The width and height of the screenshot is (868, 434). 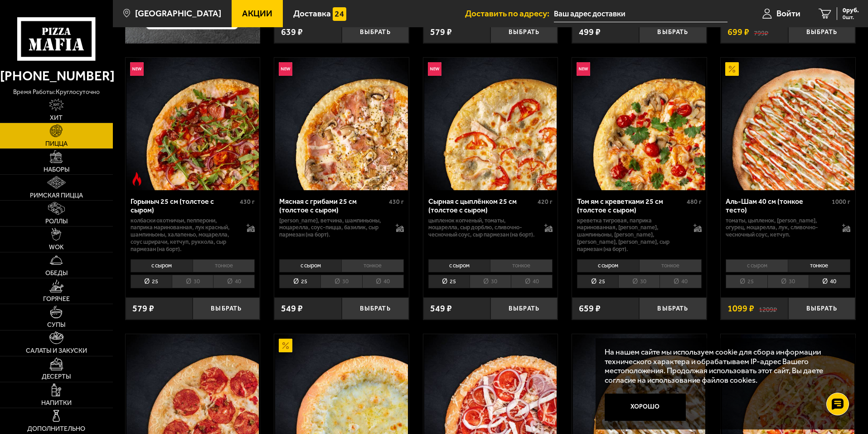 What do you see at coordinates (482, 228) in the screenshot?
I see `p: цыпленок копченый, томаты, моцарелла, сыр дорблю, сливочно-чесночный соус, сыр пармезан (на борт).` at bounding box center [482, 228].